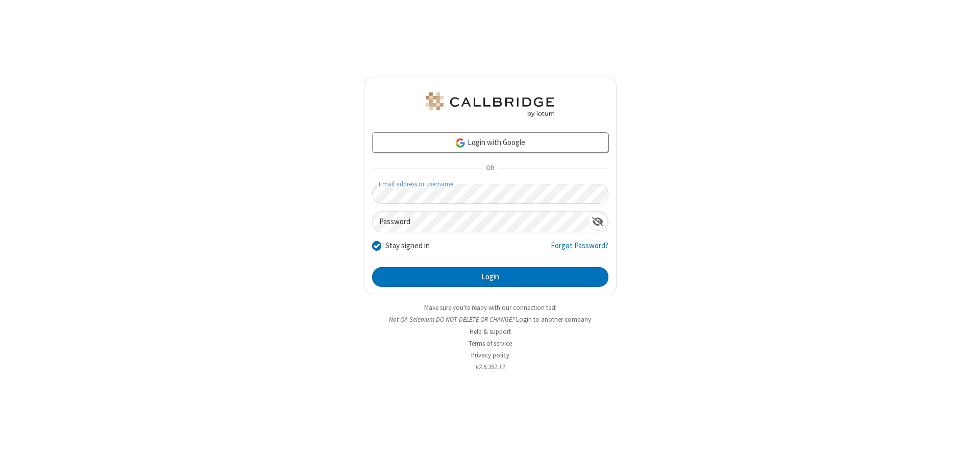  I want to click on a: Privacy policy, so click(490, 355).